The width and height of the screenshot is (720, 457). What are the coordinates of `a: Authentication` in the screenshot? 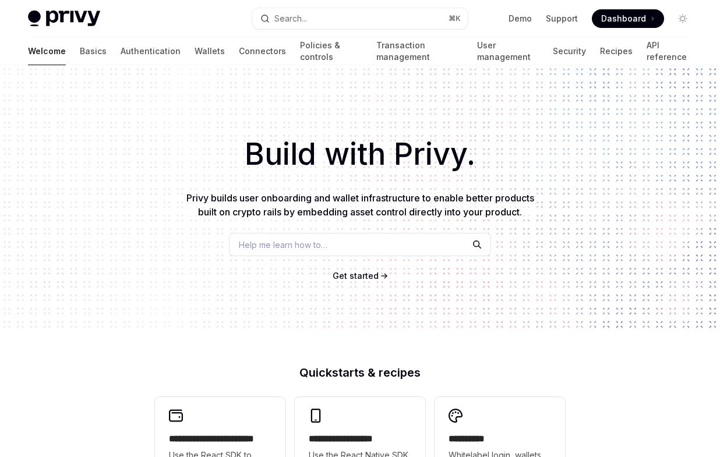 It's located at (150, 51).